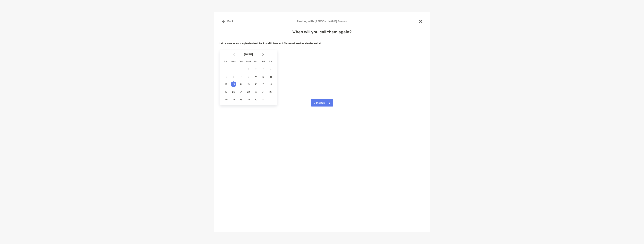 This screenshot has width=644, height=244. I want to click on strong: This won't send a calendar invite!, so click(302, 43).